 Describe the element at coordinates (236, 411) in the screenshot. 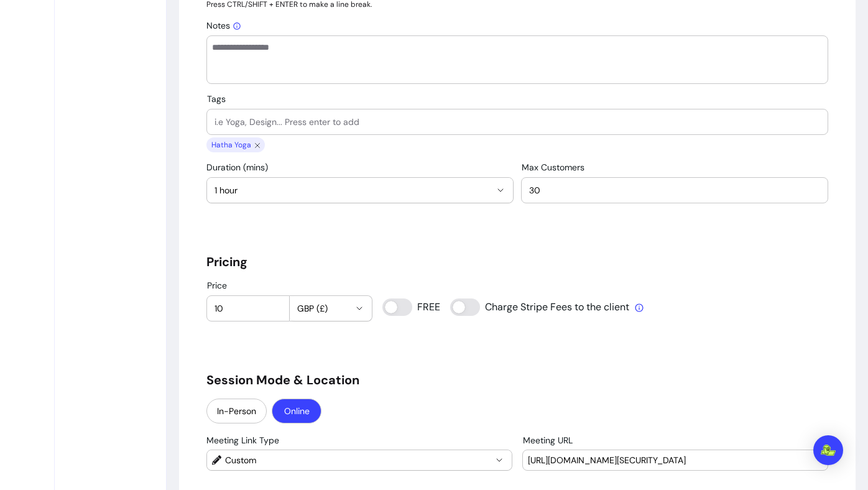

I see `button: In-Person` at that location.